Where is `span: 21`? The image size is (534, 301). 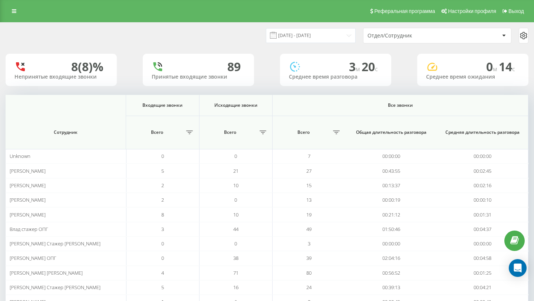 span: 21 is located at coordinates (236, 171).